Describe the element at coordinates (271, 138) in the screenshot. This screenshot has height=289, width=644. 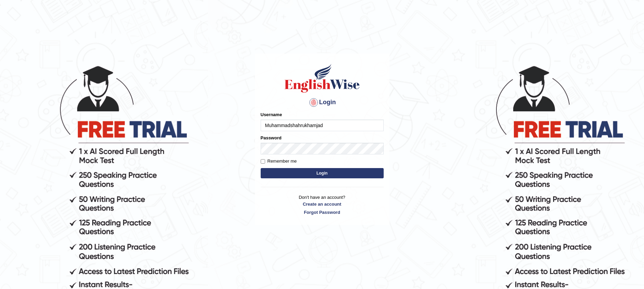
I see `label: Password` at that location.